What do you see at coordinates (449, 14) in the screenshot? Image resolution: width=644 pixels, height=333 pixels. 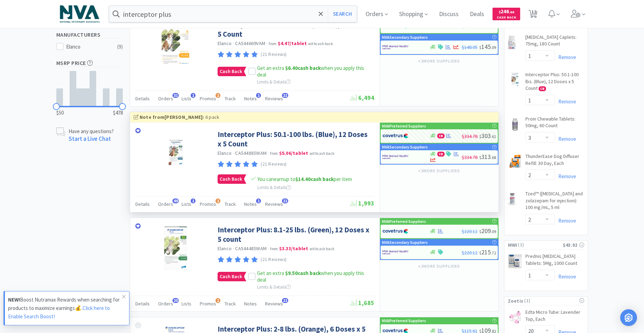 I see `a: Discuss` at bounding box center [449, 14].